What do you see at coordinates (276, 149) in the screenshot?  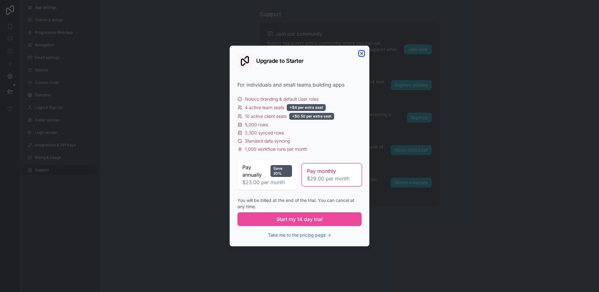 I see `span: 1,000 workflow runs per month` at bounding box center [276, 149].